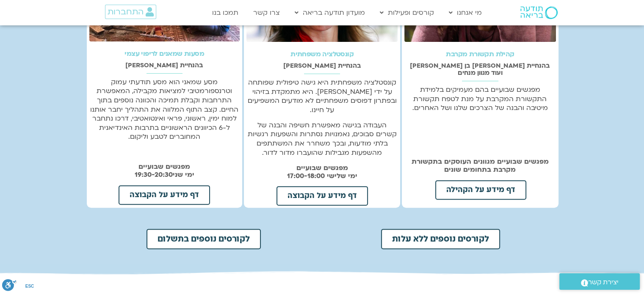 The height and width of the screenshot is (294, 644). I want to click on p: מפגשים שבועיים מגוונים העוסקים בתקשורת מקרבת בתחומים שונים, so click(480, 166).